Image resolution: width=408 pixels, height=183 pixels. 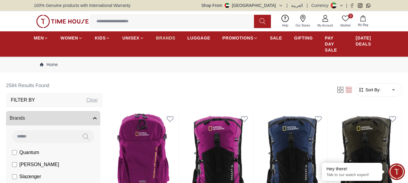 What do you see at coordinates (240, 38) in the screenshot?
I see `a: PROMOTIONS` at bounding box center [240, 38].